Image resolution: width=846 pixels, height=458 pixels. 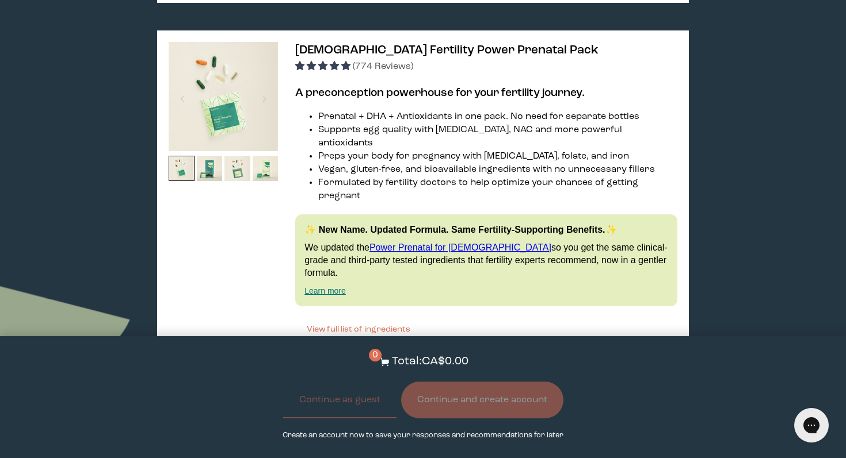 What do you see at coordinates (486, 261) in the screenshot?
I see `p: We updated the so you get the same clinical-grade and third-party tested ingredients that fertili...` at bounding box center [486, 261].